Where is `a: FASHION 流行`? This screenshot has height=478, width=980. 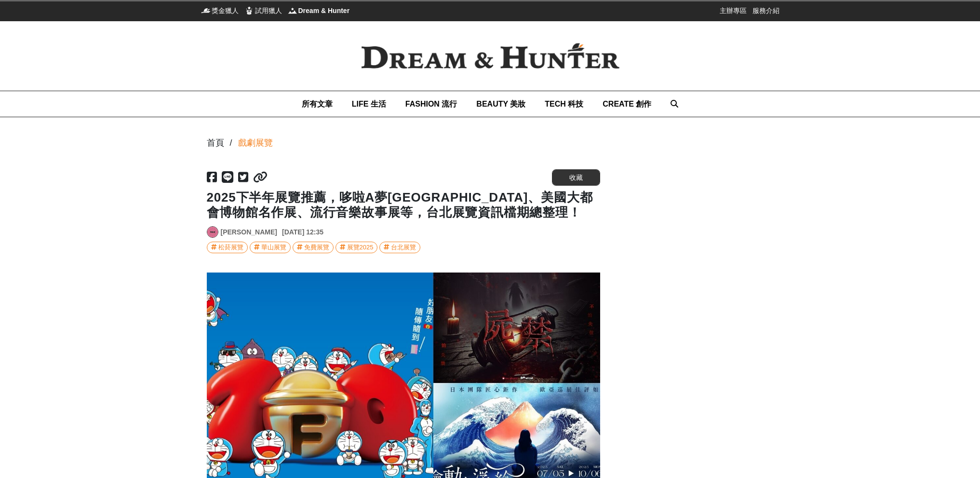
a: FASHION 流行 is located at coordinates (432, 103).